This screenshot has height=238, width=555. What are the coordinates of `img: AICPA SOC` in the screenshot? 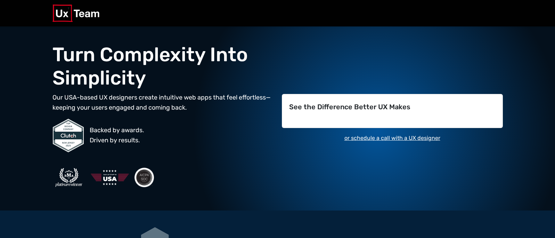 It's located at (144, 177).